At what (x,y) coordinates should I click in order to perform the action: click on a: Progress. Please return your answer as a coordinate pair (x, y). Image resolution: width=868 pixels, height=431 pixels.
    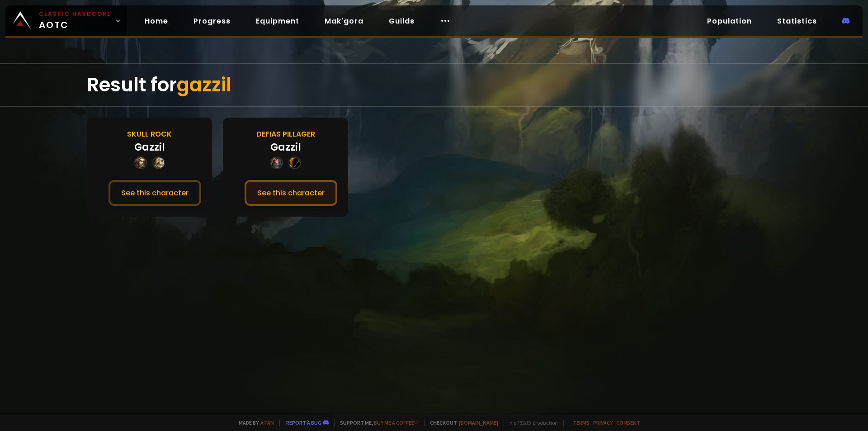
    Looking at the image, I should click on (212, 21).